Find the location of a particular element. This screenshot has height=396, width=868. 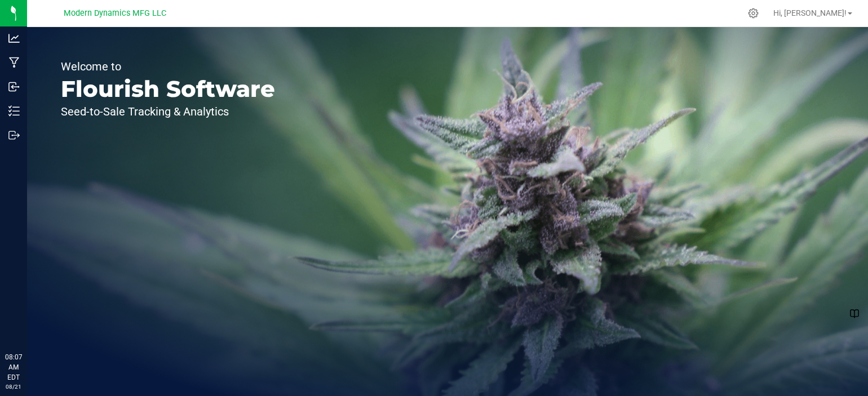

inline-svg: Outbound is located at coordinates (14, 136).